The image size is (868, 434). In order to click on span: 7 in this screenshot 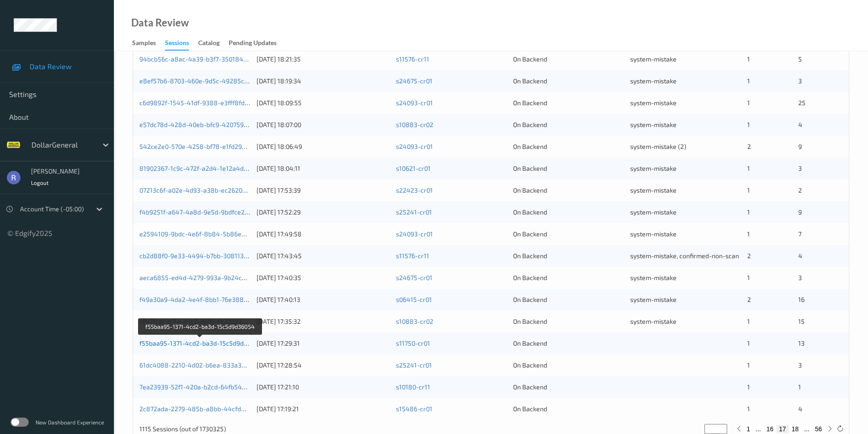, I will do `click(800, 234)`.